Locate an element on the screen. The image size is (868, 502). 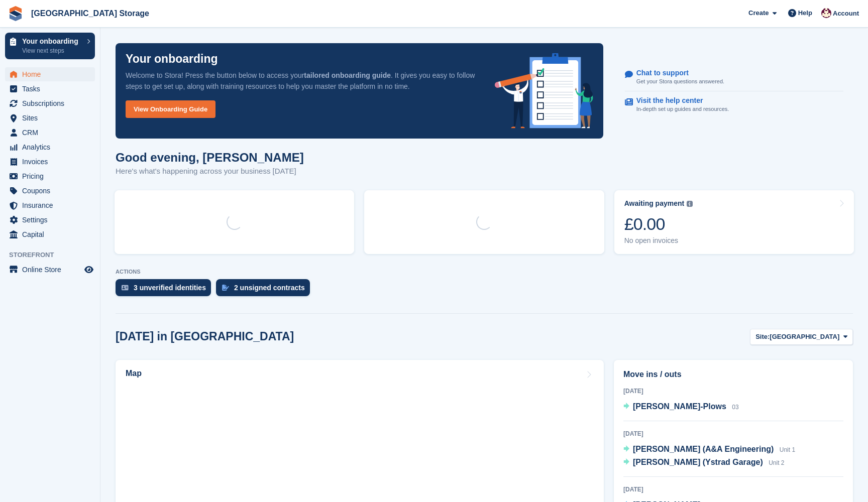
span: Create is located at coordinates (758, 13).